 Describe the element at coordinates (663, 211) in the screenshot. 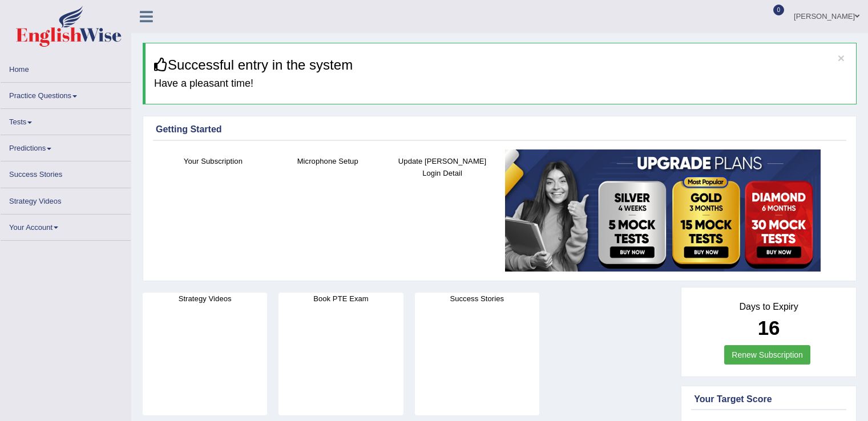

I see `img: small5.jpg` at that location.